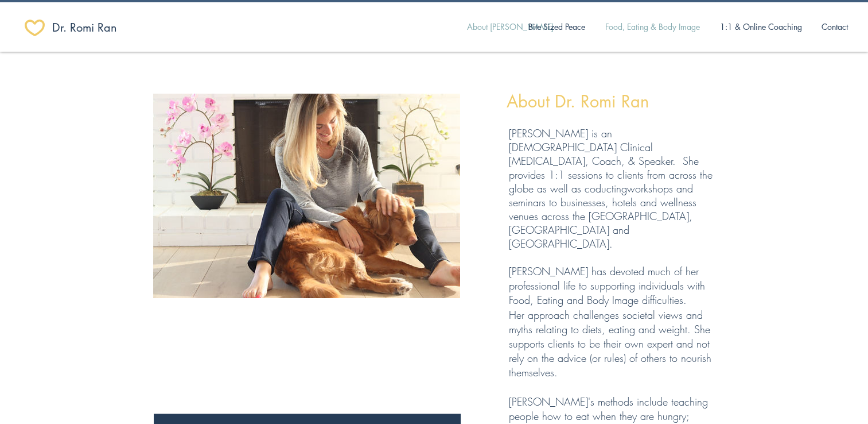  What do you see at coordinates (556, 27) in the screenshot?
I see `p: Bite Sized Peace` at bounding box center [556, 27].